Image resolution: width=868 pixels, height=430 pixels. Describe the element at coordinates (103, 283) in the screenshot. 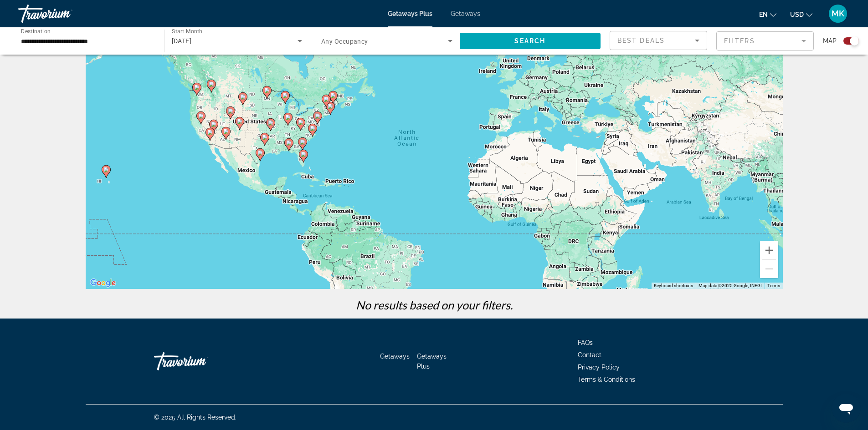

I see `a: Open this area in Google Maps (opens a new window)` at that location.